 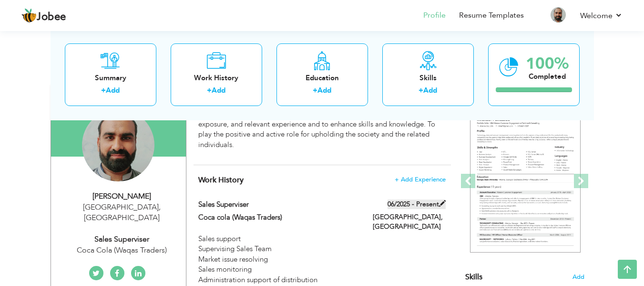 What do you see at coordinates (118, 145) in the screenshot?
I see `img: Parvaiz Ahmad Saqi` at bounding box center [118, 145].